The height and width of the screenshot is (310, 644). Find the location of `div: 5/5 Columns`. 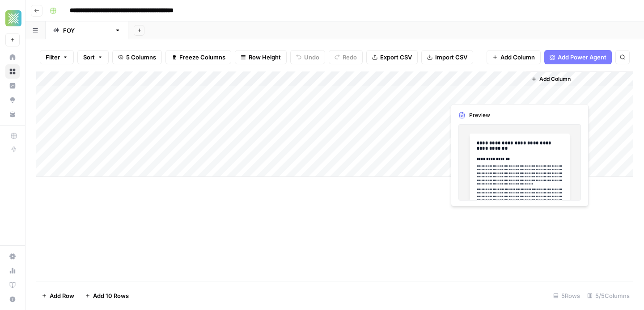

div: 5/5 Columns is located at coordinates (608, 296).